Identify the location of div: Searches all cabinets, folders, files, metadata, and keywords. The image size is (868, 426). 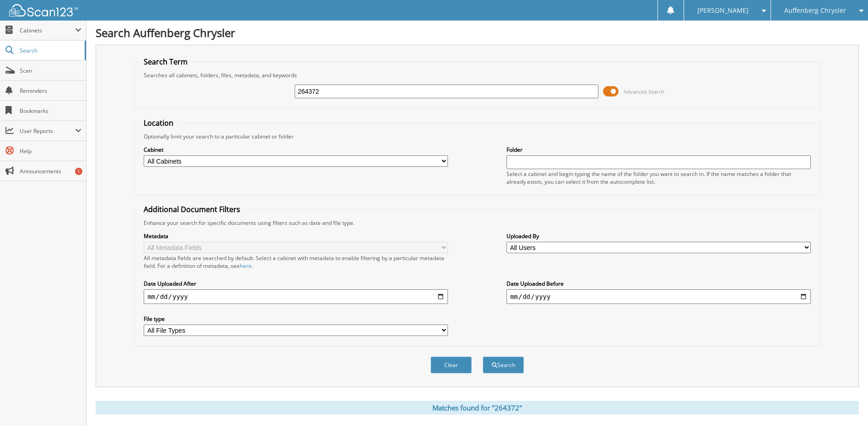
(477, 75).